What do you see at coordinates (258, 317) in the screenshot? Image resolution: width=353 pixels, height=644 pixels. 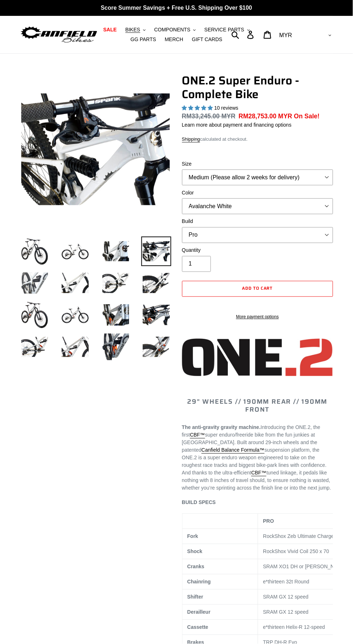 I see `a: More payment options` at bounding box center [258, 317].